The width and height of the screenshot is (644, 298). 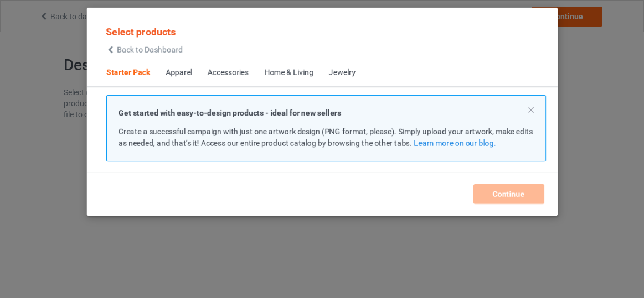 I want to click on strong: Get started with easy-to-design products - ideal for new sellers, so click(x=230, y=113).